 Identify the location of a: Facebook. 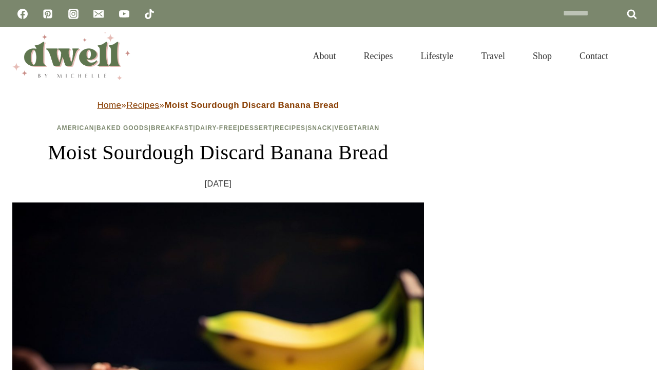
(23, 14).